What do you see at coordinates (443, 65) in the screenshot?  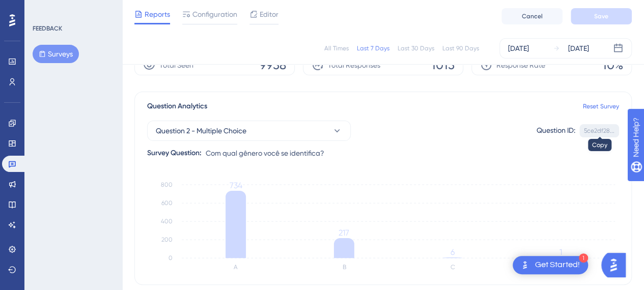 I see `span: 1015` at bounding box center [443, 65].